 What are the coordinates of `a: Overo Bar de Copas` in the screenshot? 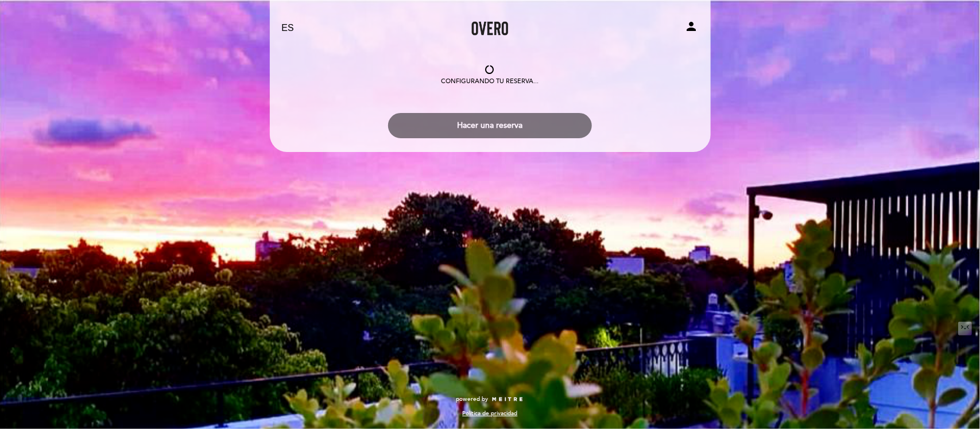 It's located at (490, 28).